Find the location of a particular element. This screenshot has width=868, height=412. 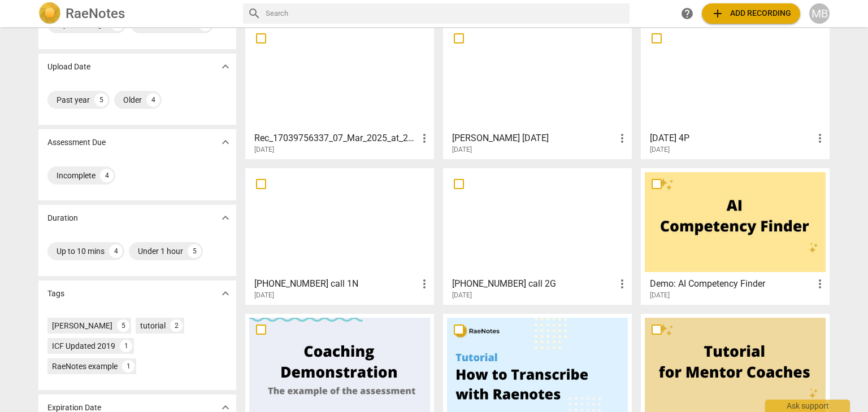

span: help is located at coordinates (687, 14).